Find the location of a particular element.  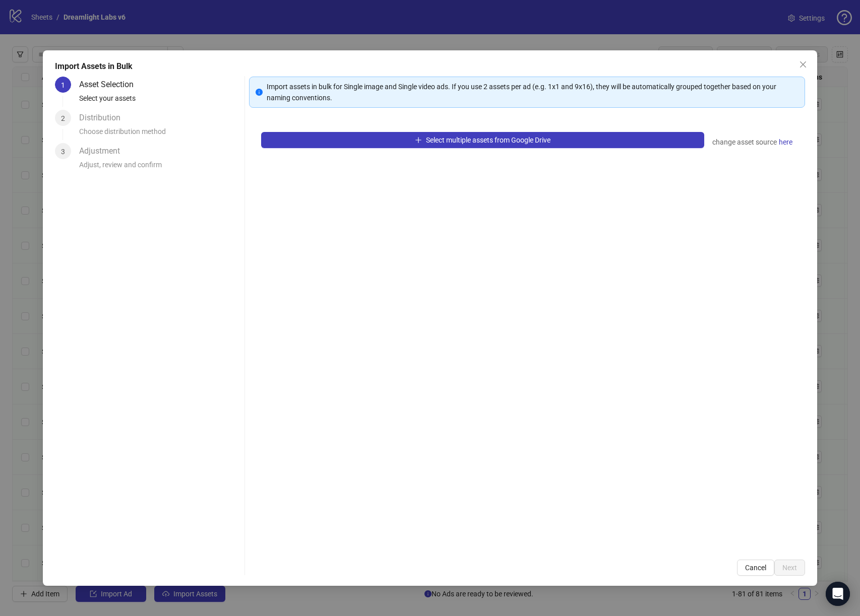

span: 1 is located at coordinates (63, 85).